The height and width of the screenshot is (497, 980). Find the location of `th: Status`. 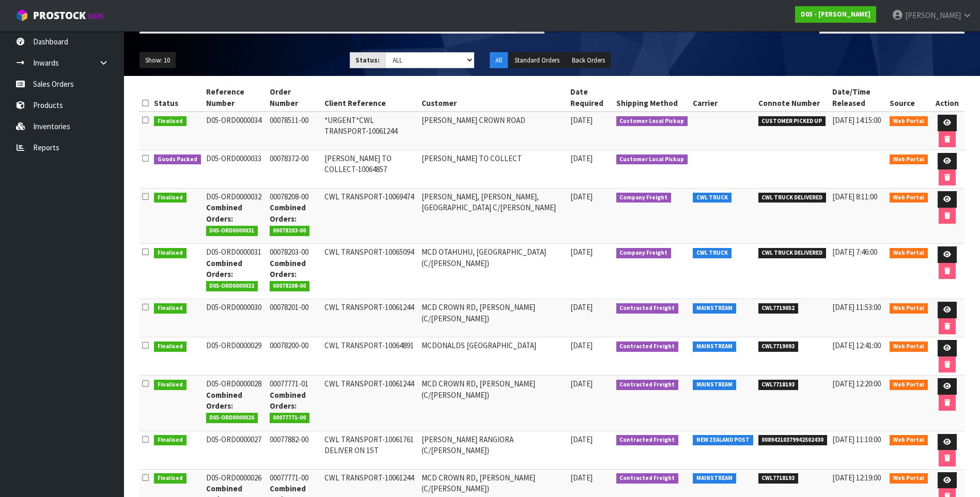

th: Status is located at coordinates (177, 98).